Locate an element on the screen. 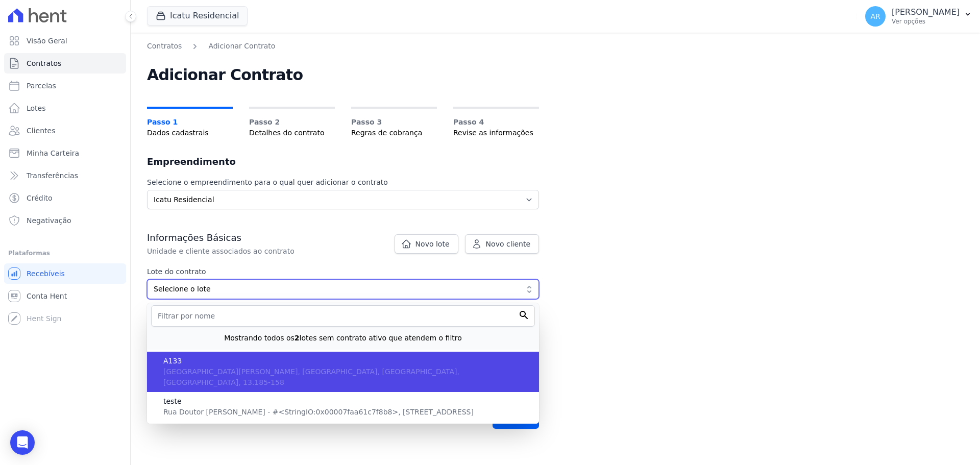 The width and height of the screenshot is (980, 465). a: Negativação is located at coordinates (65, 220).